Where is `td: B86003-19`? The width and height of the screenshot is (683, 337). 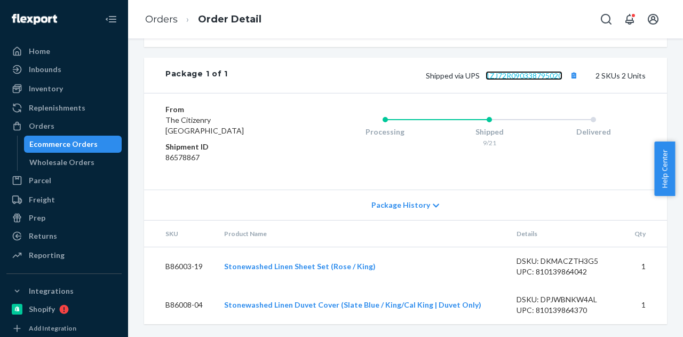 td: B86003-19 is located at coordinates (180, 266).